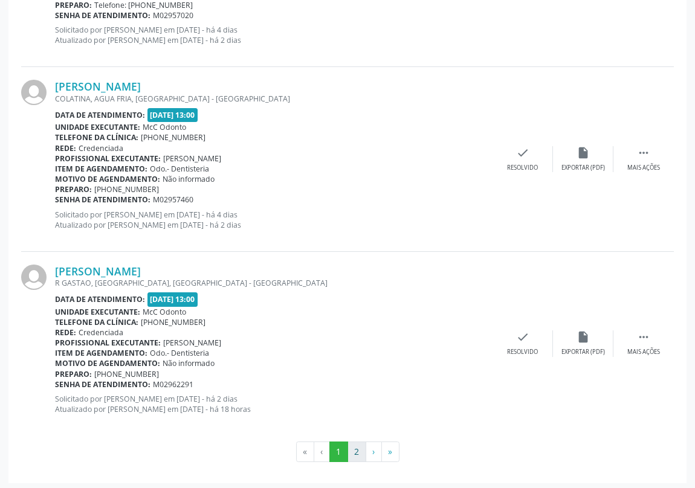 The height and width of the screenshot is (488, 695). I want to click on button: Go to page 2, so click(356, 452).